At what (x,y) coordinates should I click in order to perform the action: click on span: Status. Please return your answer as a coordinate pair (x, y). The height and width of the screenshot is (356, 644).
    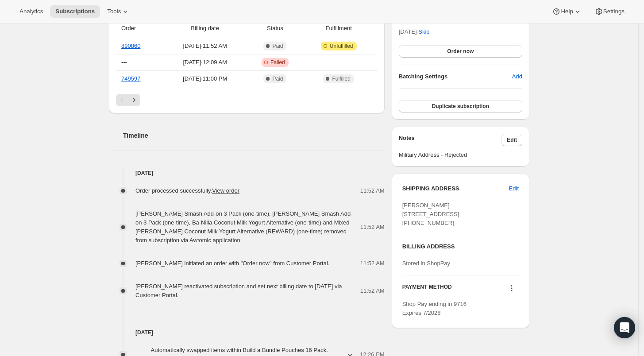
    Looking at the image, I should click on (275, 28).